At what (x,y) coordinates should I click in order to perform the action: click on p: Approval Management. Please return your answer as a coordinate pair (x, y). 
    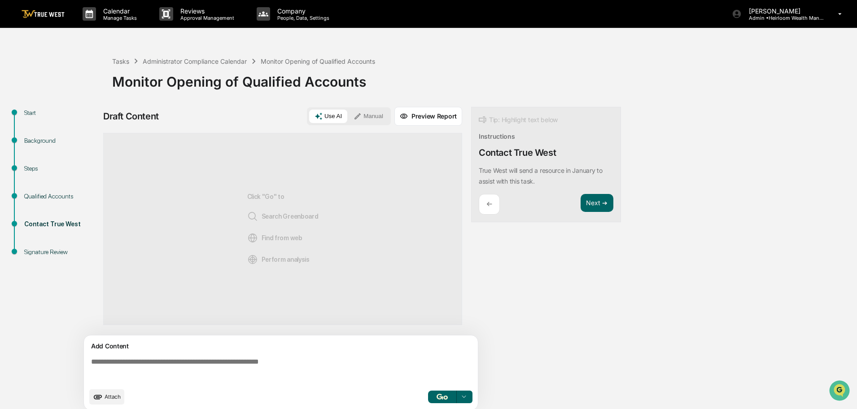
    Looking at the image, I should click on (206, 18).